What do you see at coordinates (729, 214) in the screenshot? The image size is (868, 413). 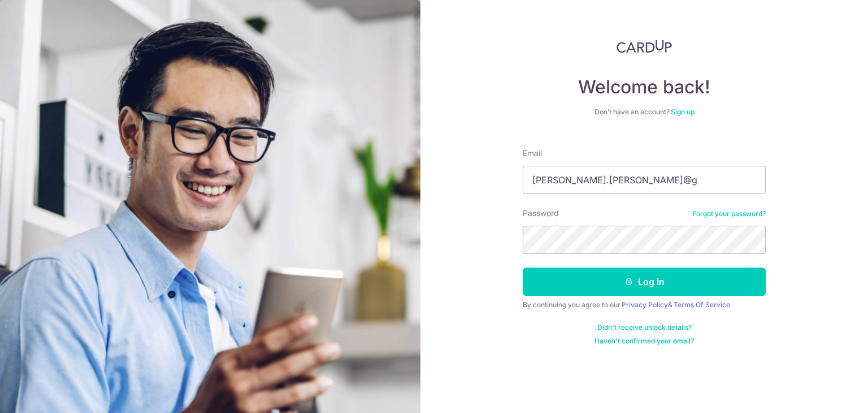 I see `a: Forgot your password?` at bounding box center [729, 214].